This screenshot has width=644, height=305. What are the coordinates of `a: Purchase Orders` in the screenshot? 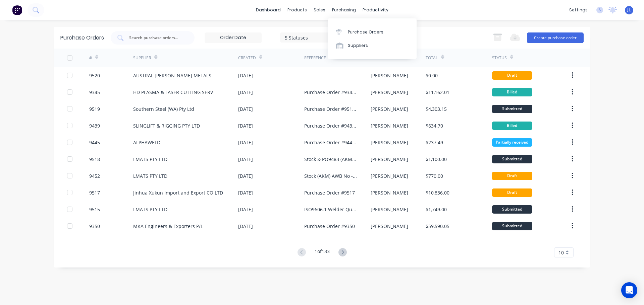 It's located at (372, 32).